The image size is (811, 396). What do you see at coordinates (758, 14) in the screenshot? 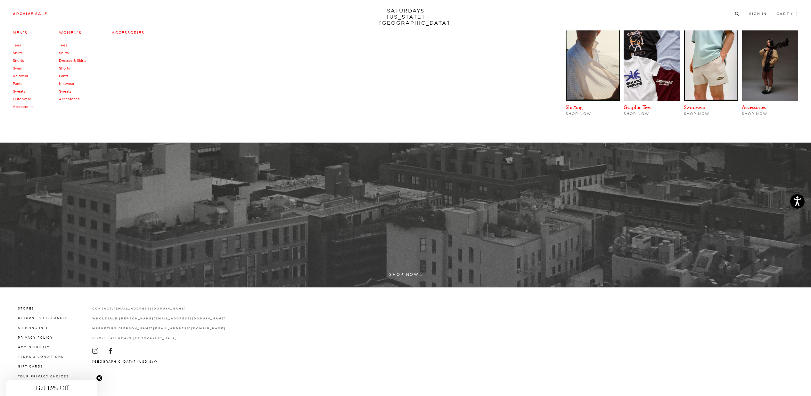
I see `a: Sign In` at bounding box center [758, 14].